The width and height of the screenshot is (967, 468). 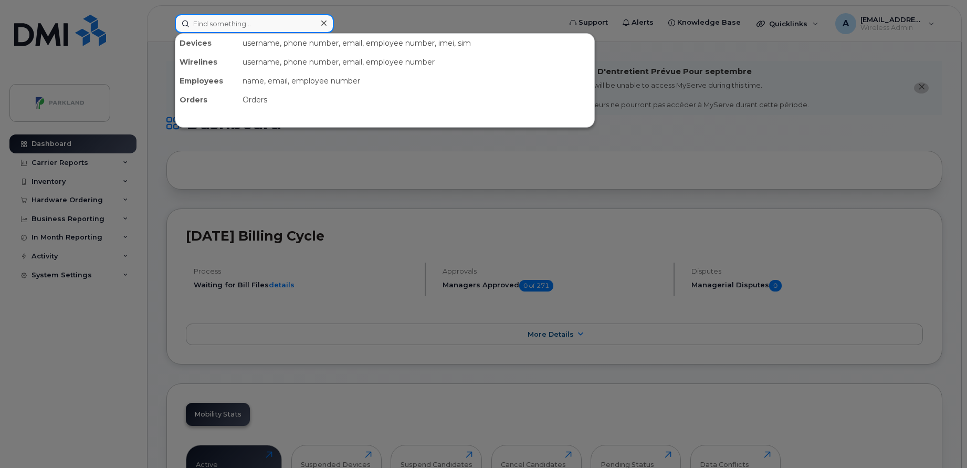 I want to click on div: username, phone number, email, employee number, imei, sim, so click(x=416, y=43).